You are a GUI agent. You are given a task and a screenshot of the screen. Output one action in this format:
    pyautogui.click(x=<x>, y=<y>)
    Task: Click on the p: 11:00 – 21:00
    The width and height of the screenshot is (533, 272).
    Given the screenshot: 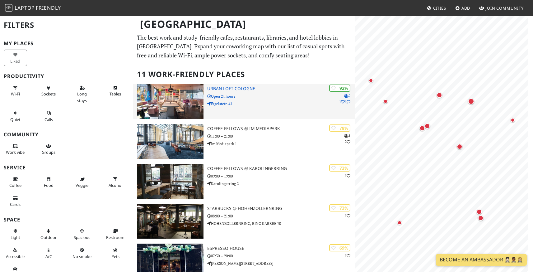 What is the action you would take?
    pyautogui.click(x=282, y=136)
    